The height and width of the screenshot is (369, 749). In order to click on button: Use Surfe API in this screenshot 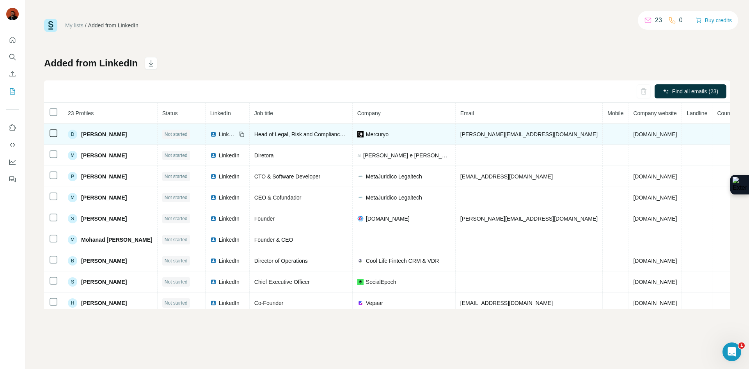, I will do `click(12, 145)`.